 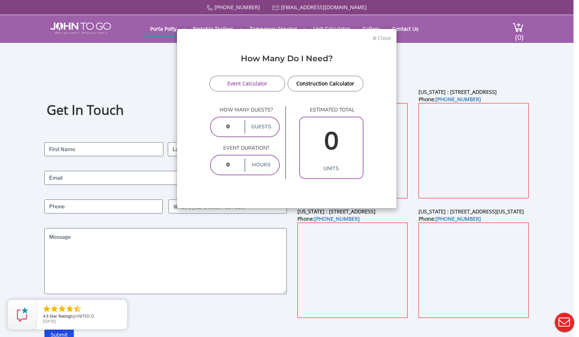 I want to click on img: Review Rating, so click(x=22, y=315).